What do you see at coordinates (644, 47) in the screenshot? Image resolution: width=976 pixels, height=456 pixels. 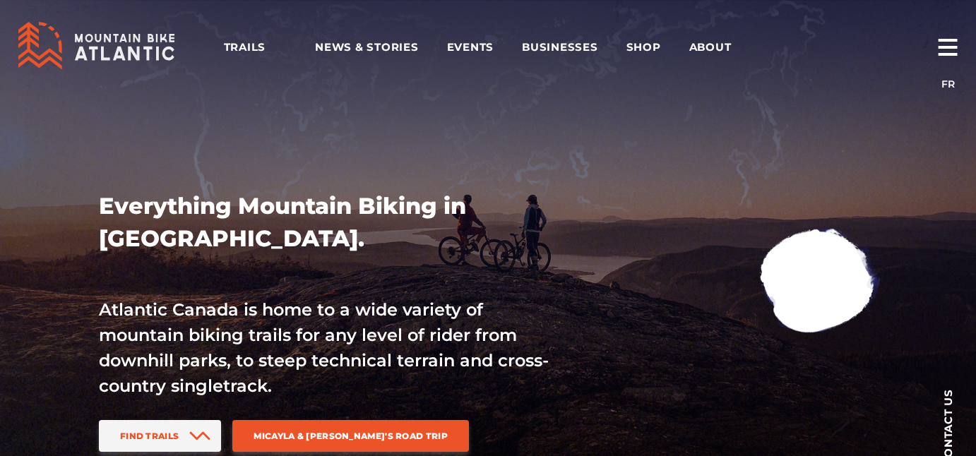 I see `span: Shop` at bounding box center [644, 47].